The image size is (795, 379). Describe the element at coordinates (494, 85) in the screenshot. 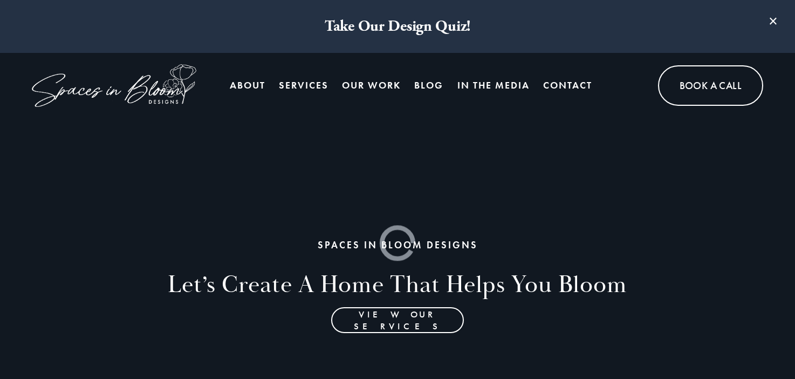

I see `a: In the Media` at that location.